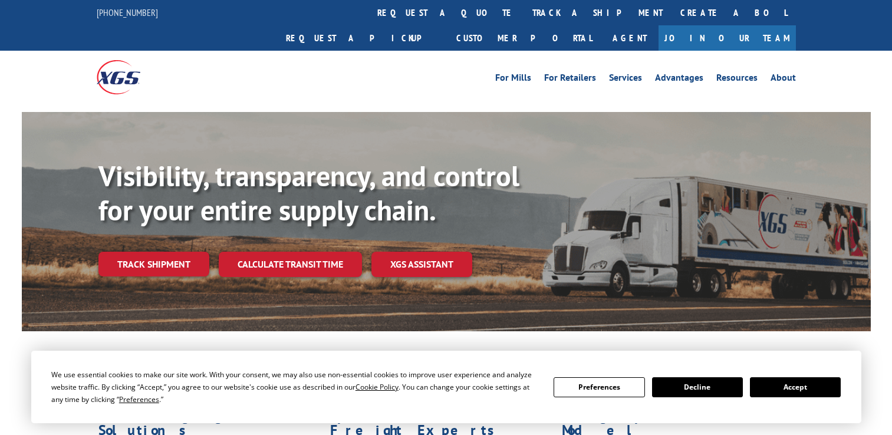 This screenshot has width=892, height=435. I want to click on button: Accept, so click(795, 387).